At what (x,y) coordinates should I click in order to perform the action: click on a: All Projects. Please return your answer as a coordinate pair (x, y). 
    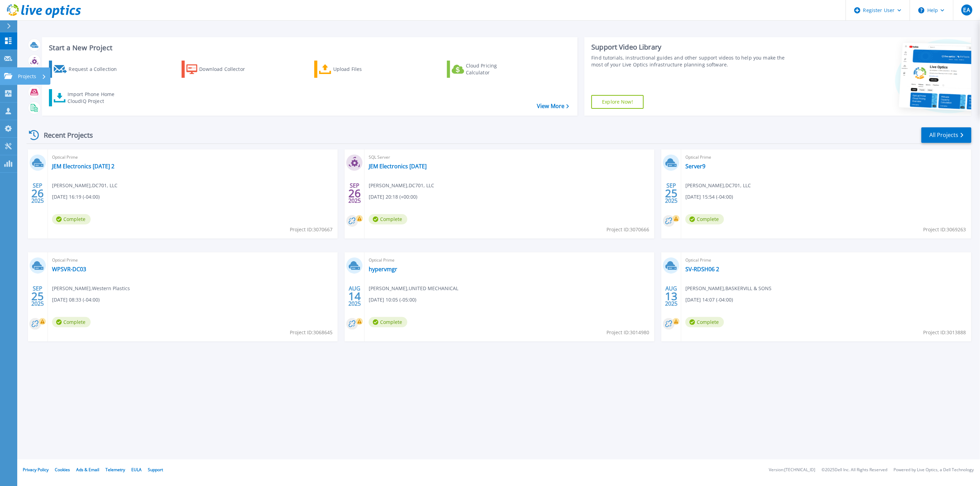
    Looking at the image, I should click on (946, 135).